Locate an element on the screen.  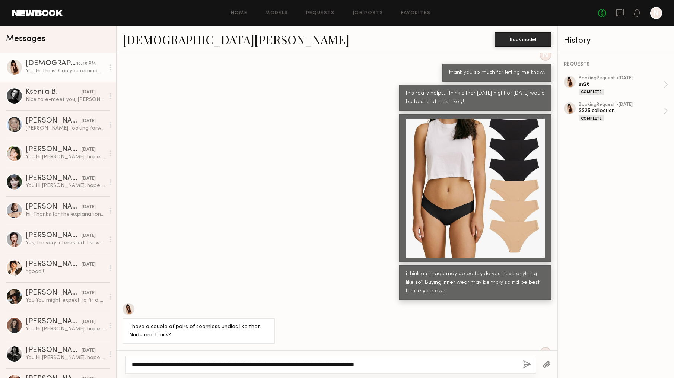
div: SS25 collection is located at coordinates (621, 111).